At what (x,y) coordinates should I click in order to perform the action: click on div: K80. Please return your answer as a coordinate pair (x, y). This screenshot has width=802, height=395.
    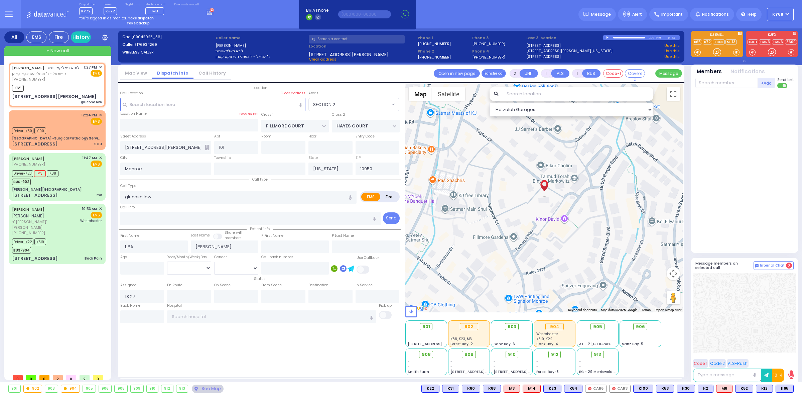
    Looking at the image, I should click on (471, 388).